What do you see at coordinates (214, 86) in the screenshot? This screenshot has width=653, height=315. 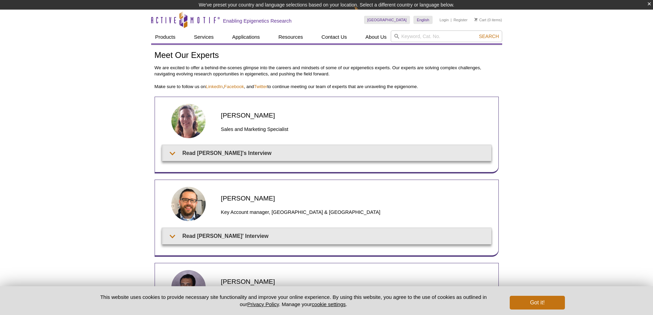 I see `a: LinkedIn` at bounding box center [214, 86].